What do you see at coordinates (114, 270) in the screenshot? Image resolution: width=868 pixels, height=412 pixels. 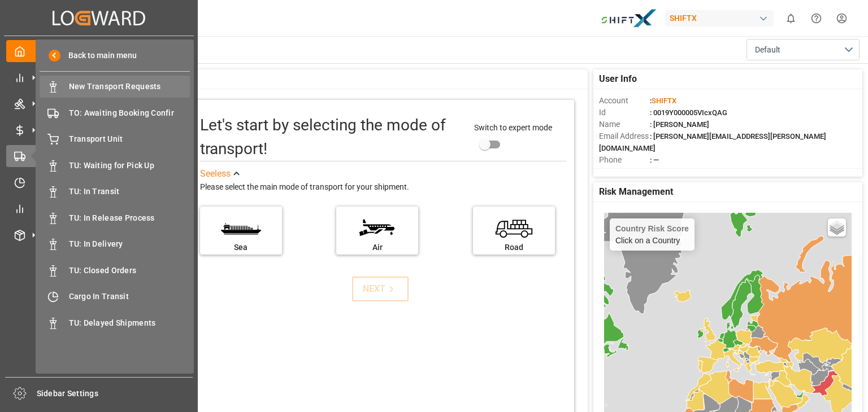 I see `a: TU: Closed Orders` at bounding box center [114, 270].